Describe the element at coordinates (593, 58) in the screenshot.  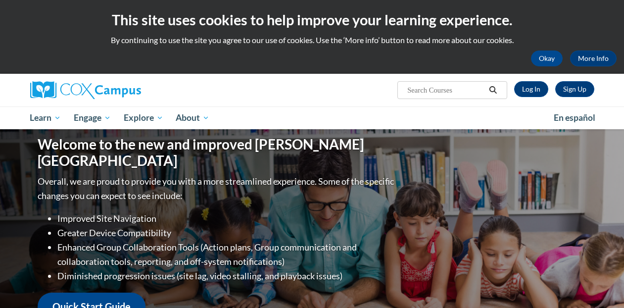
I see `a: More Info` at that location.